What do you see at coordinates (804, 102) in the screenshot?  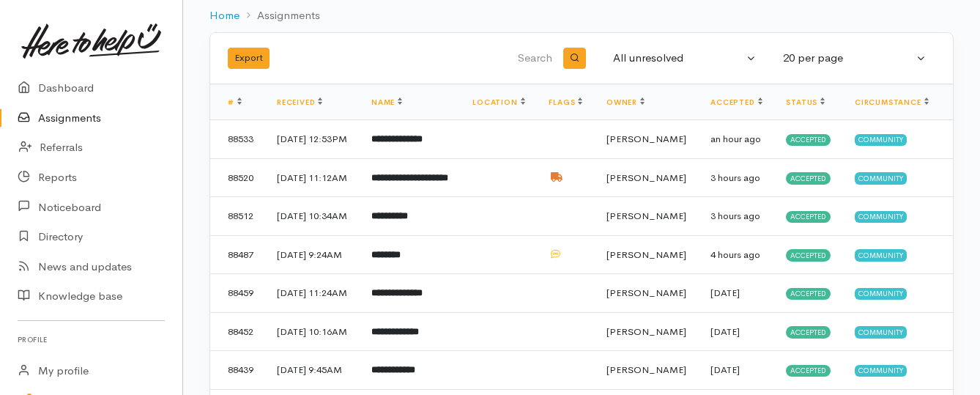 I see `a: Status` at bounding box center [804, 102].